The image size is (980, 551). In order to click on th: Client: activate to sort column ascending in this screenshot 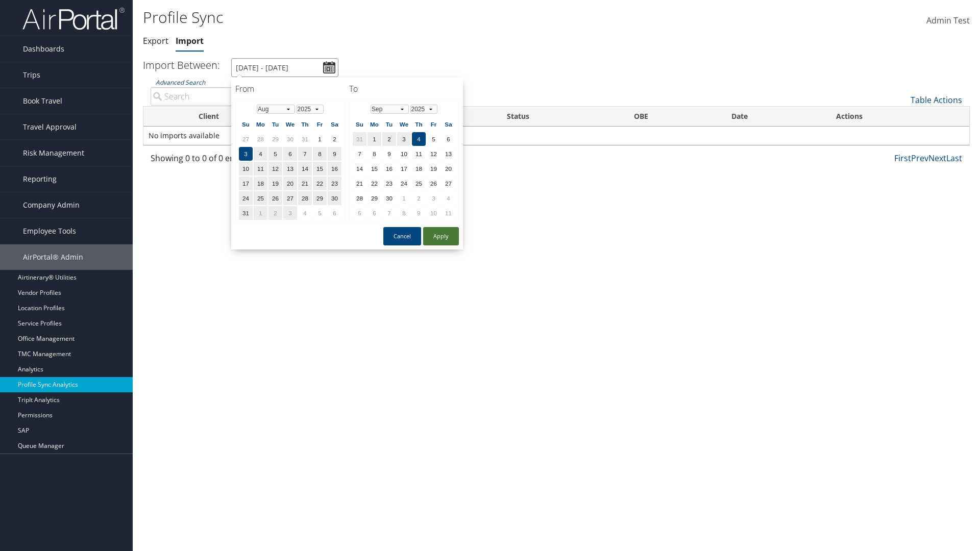, I will do `click(249, 116)`.